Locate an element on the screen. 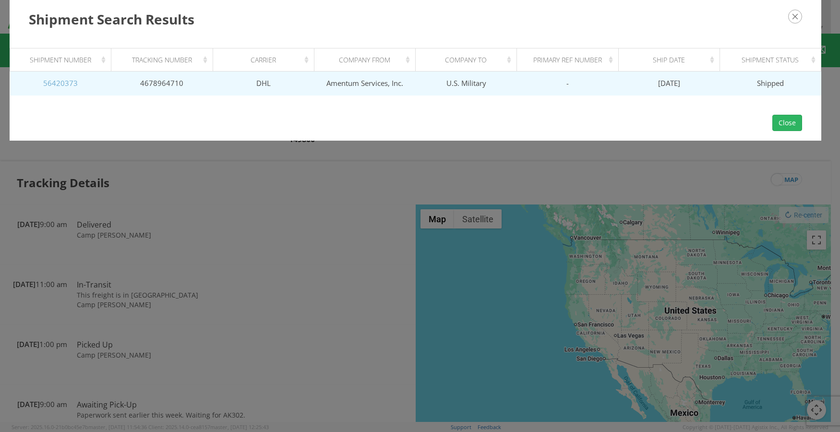 This screenshot has height=432, width=840. td: U.S. Military is located at coordinates (466, 83).